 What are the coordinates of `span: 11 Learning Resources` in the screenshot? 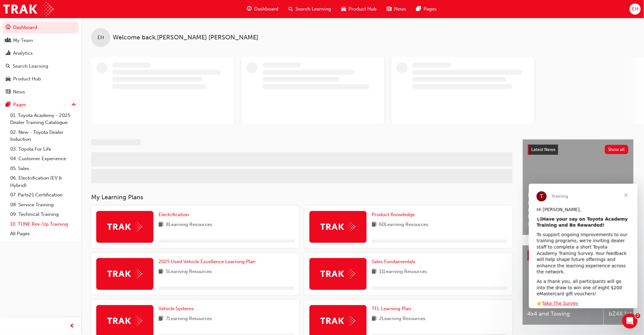 It's located at (403, 272).